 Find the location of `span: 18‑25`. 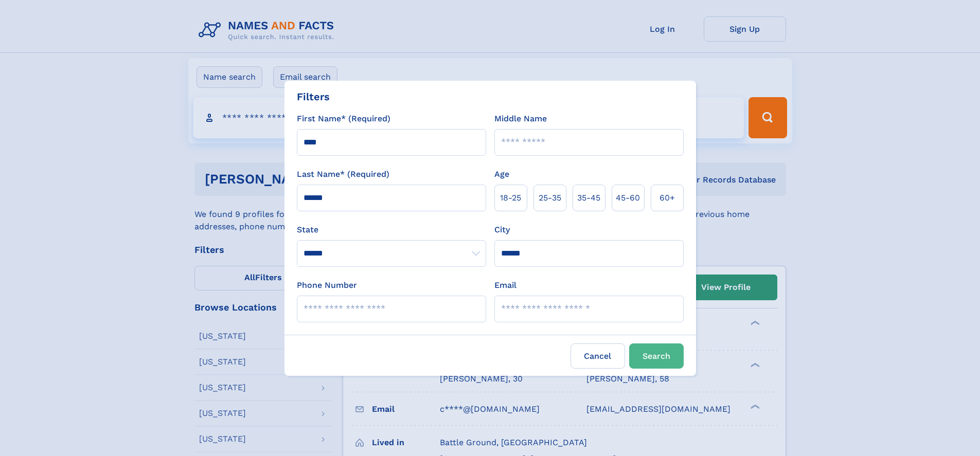

span: 18‑25 is located at coordinates (510, 198).